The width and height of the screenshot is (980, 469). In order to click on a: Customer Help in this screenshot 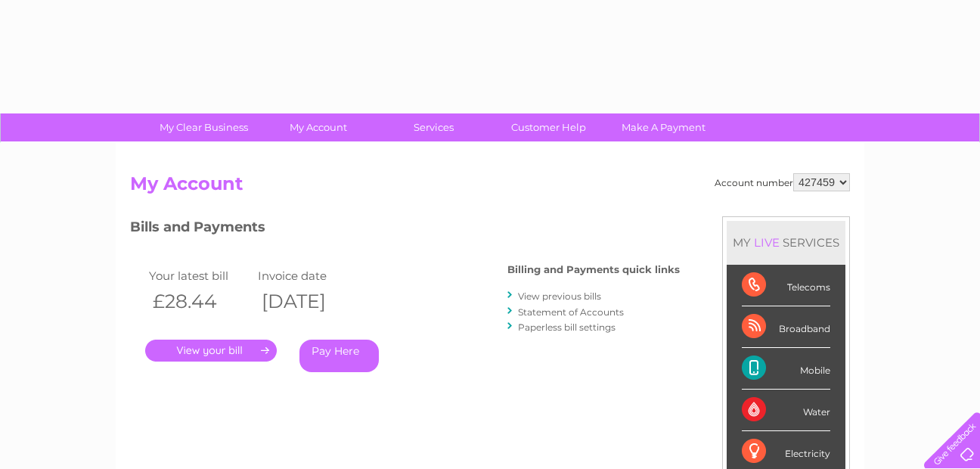, I will do `click(549, 127)`.